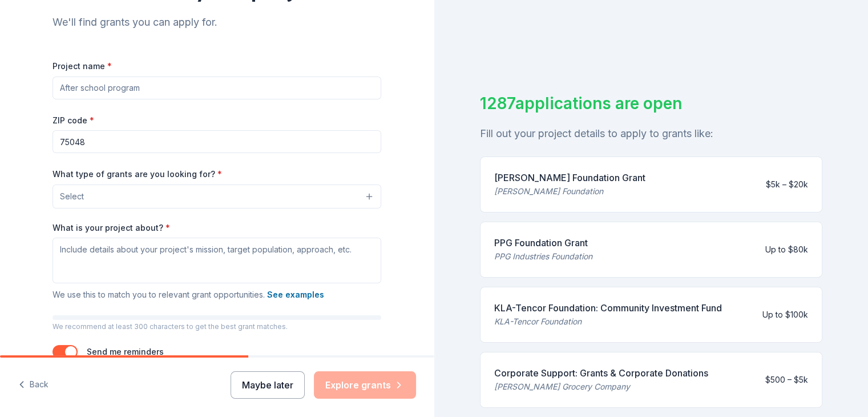 The image size is (868, 417). I want to click on button: Back, so click(33, 385).